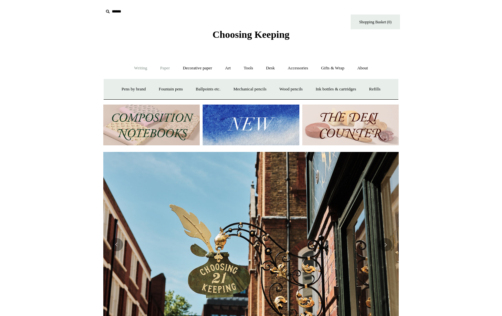  I want to click on a: Decorative paper, so click(197, 68).